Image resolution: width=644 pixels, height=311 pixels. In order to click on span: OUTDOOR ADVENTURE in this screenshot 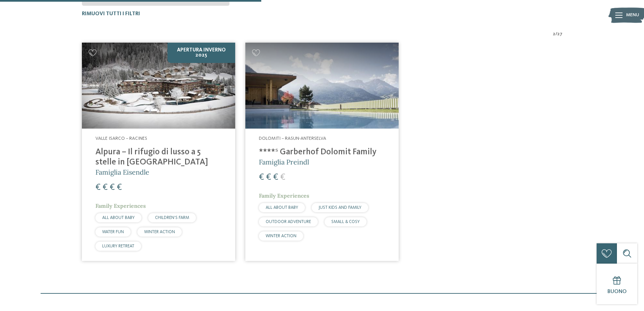, I will do `click(288, 222)`.